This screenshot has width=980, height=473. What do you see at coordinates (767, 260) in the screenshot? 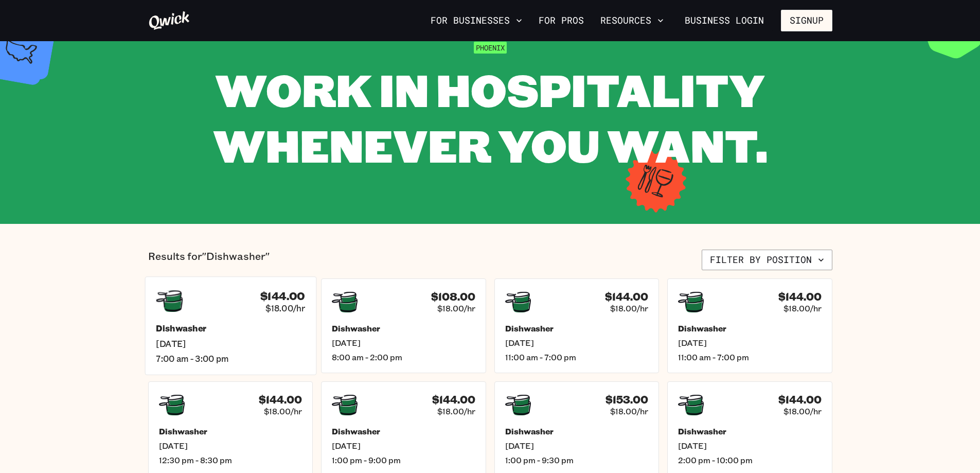
I see `button: Filter by position` at bounding box center [767, 260].